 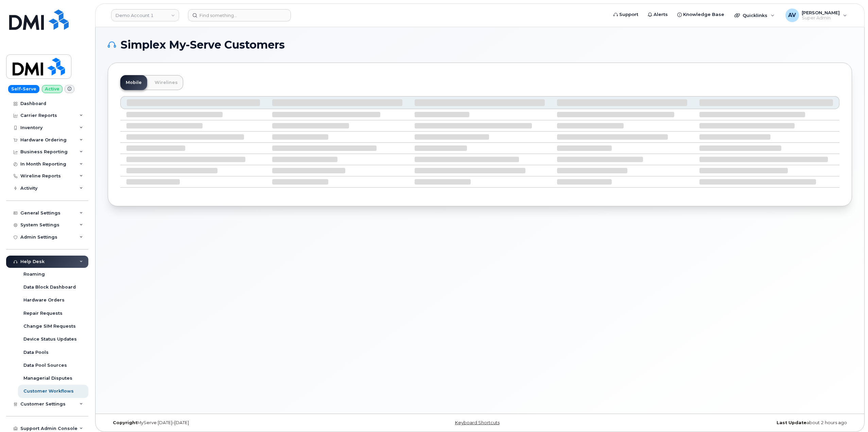 What do you see at coordinates (791, 423) in the screenshot?
I see `strong: Last Update` at bounding box center [791, 423].